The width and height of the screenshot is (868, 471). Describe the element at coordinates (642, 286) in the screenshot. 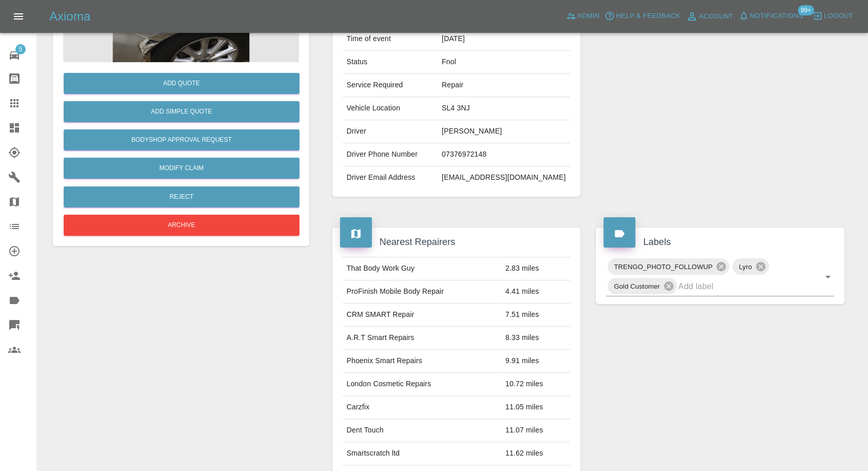

I see `div: Gold Customer` at that location.